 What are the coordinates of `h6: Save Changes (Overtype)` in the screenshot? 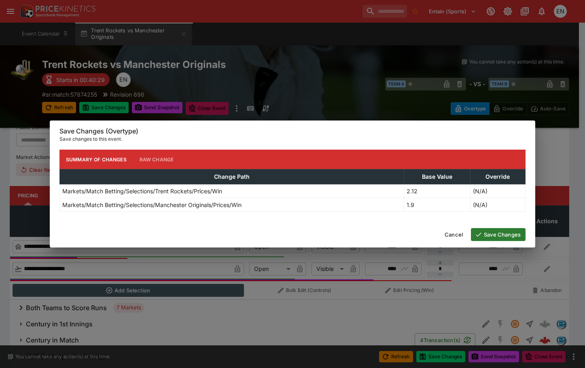 It's located at (293, 131).